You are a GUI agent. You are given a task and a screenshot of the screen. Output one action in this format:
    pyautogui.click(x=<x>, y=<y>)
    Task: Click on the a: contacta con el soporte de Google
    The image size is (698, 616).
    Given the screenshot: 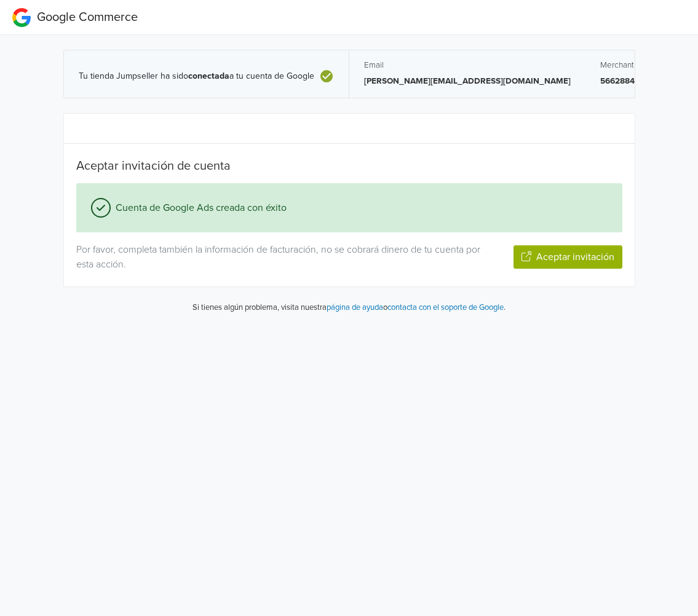 What is the action you would take?
    pyautogui.click(x=445, y=308)
    